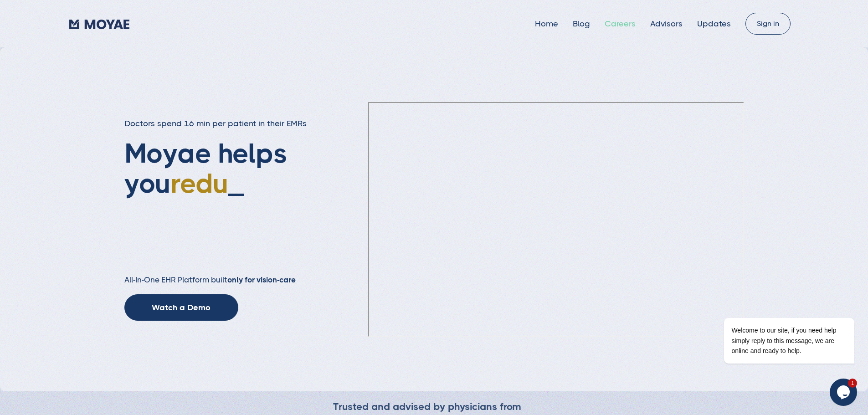 The height and width of the screenshot is (415, 868). I want to click on h1: Moyae helps you, so click(245, 198).